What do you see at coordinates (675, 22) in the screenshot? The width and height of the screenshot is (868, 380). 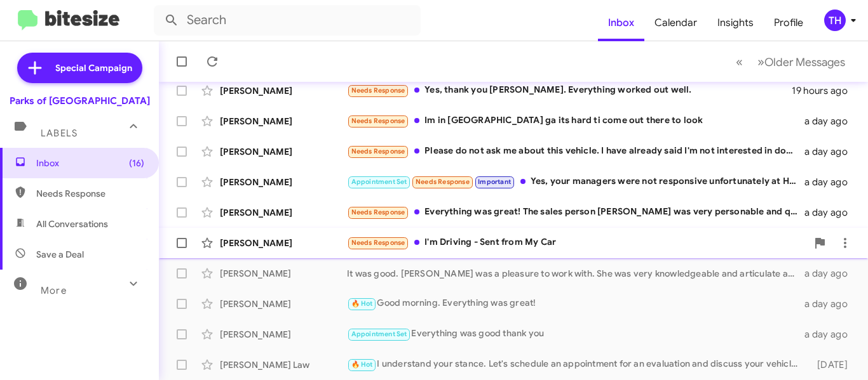 I see `a: Calendar` at bounding box center [675, 22].